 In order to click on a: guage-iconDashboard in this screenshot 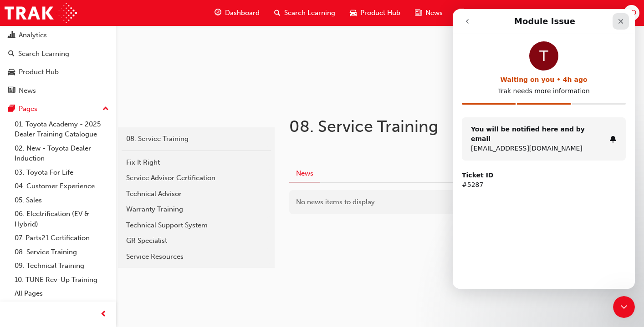, I will do `click(237, 13)`.